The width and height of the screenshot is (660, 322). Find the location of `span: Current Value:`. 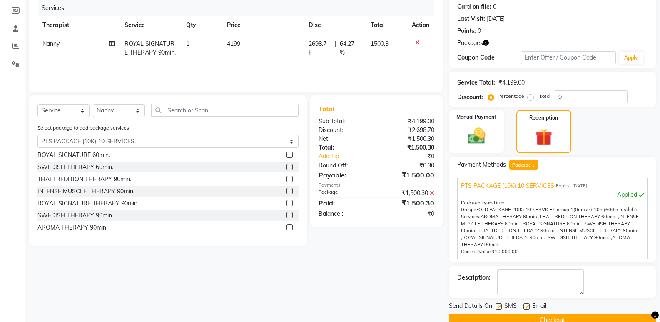

span: Current Value: is located at coordinates (476, 252).